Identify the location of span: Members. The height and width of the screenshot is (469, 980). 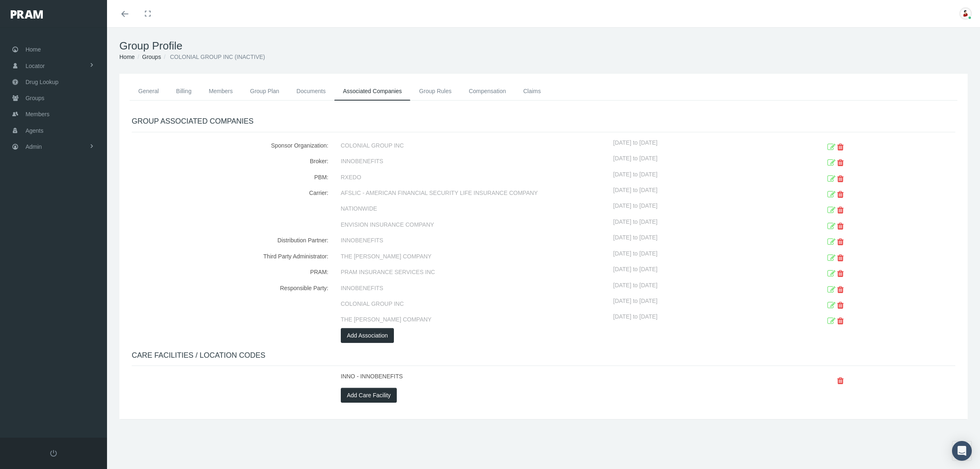
(38, 114).